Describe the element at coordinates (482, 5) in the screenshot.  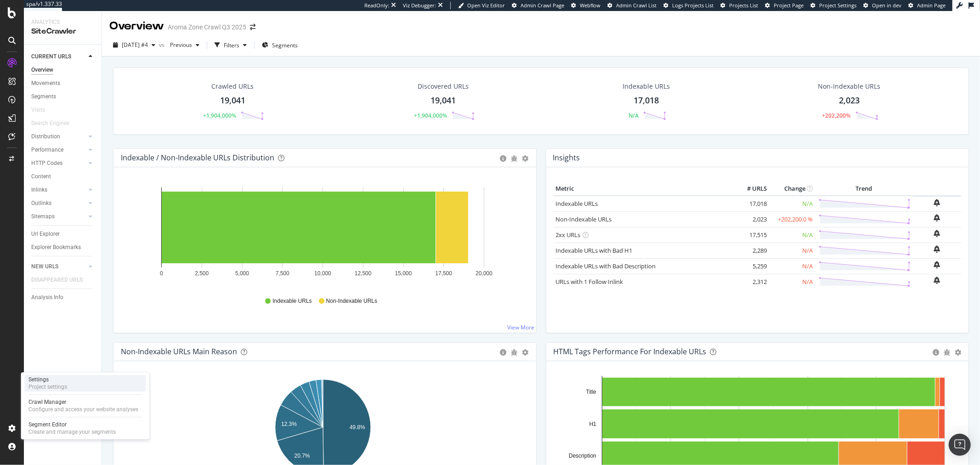
I see `a: Open Viz Editor` at that location.